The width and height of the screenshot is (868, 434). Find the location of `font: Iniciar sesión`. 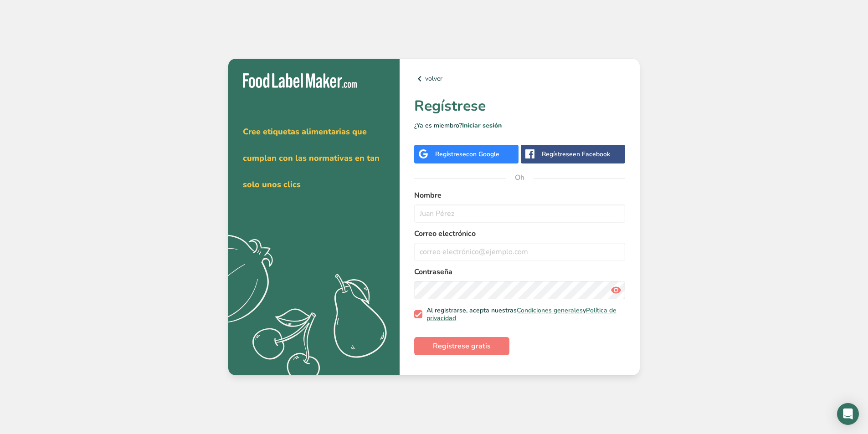

font: Iniciar sesión is located at coordinates (481, 125).